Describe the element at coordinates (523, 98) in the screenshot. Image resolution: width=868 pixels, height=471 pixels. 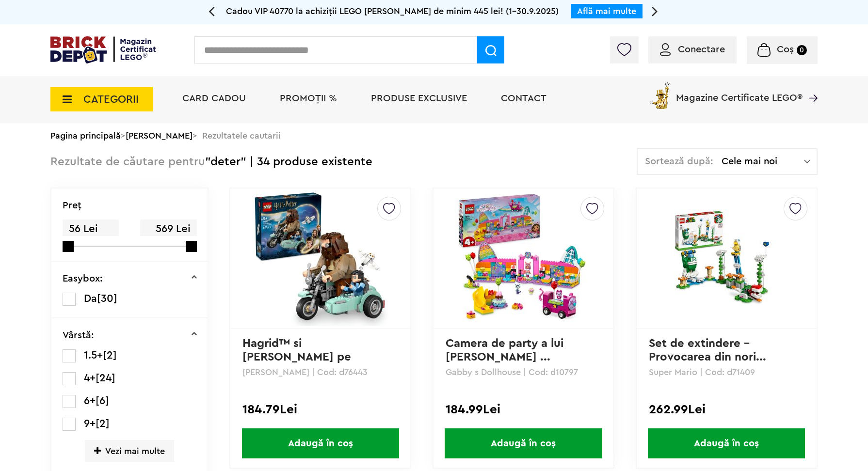
I see `span: Contact` at that location.